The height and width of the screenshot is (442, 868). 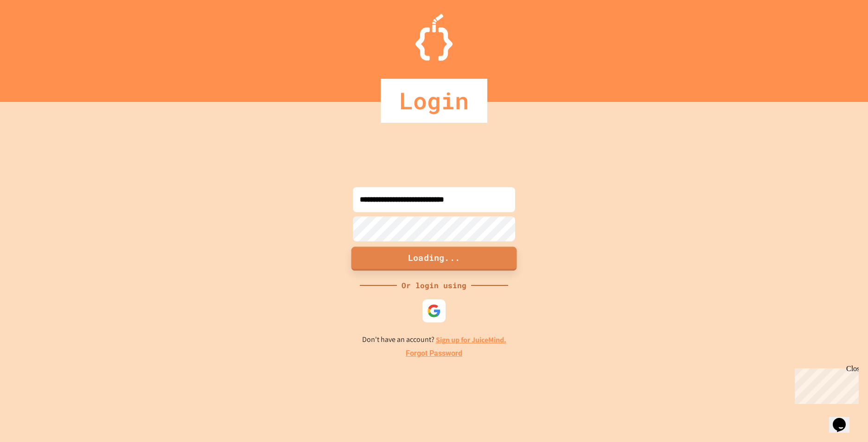 What do you see at coordinates (434, 259) in the screenshot?
I see `button: Loading...` at bounding box center [434, 259].